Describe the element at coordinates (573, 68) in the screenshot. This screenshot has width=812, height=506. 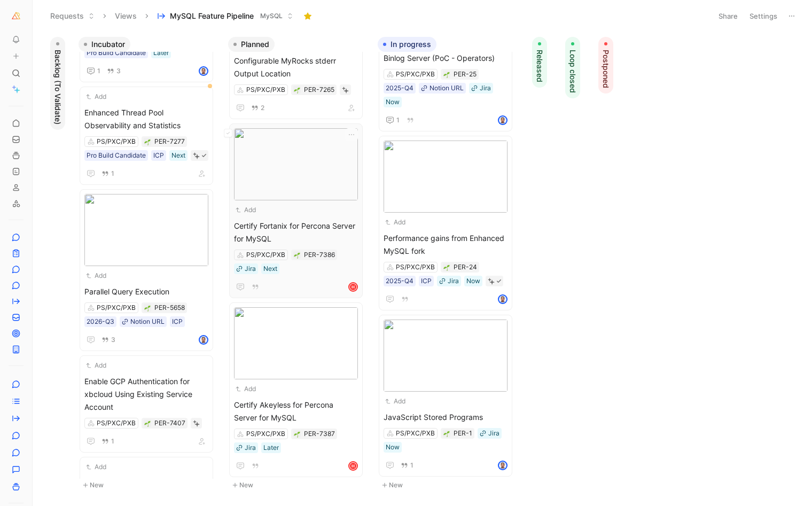
I see `button: Loop closed` at that location.